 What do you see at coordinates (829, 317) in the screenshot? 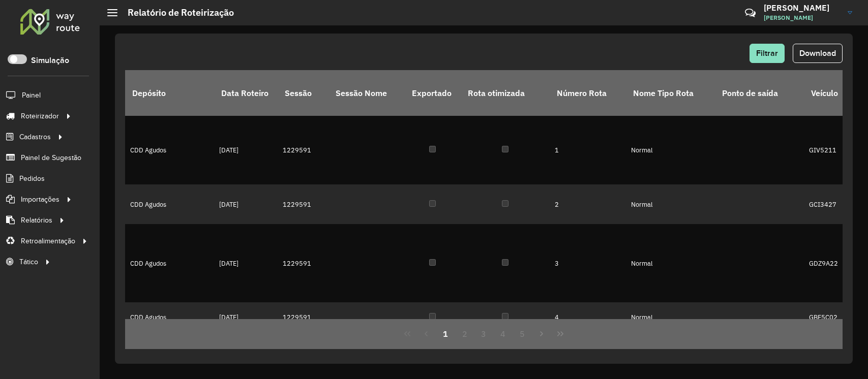
I see `td: GBF5C02` at bounding box center [829, 317].